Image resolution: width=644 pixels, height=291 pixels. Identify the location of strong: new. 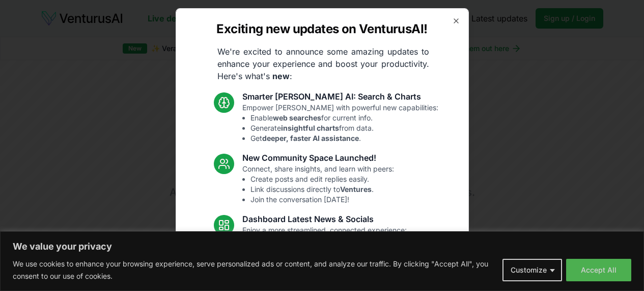
(281, 76).